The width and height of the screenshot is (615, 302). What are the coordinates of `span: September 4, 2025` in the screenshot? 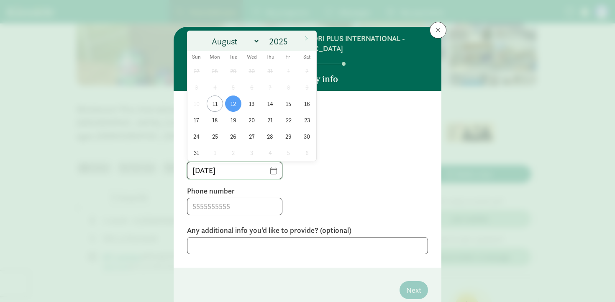 It's located at (270, 152).